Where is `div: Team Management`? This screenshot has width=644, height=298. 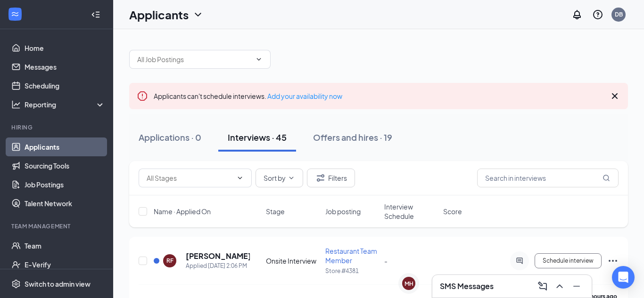 div: Team Management is located at coordinates (57, 226).